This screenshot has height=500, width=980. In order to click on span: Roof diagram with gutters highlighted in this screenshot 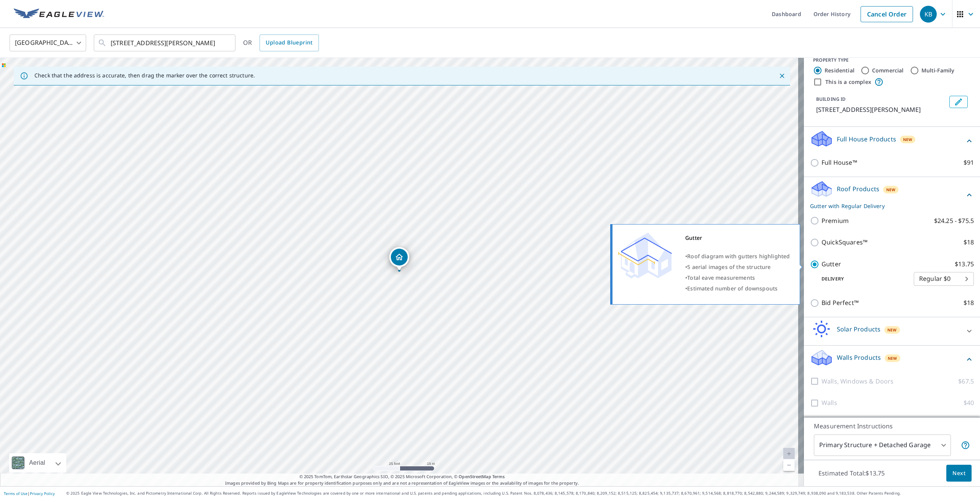, I will do `click(739, 256)`.